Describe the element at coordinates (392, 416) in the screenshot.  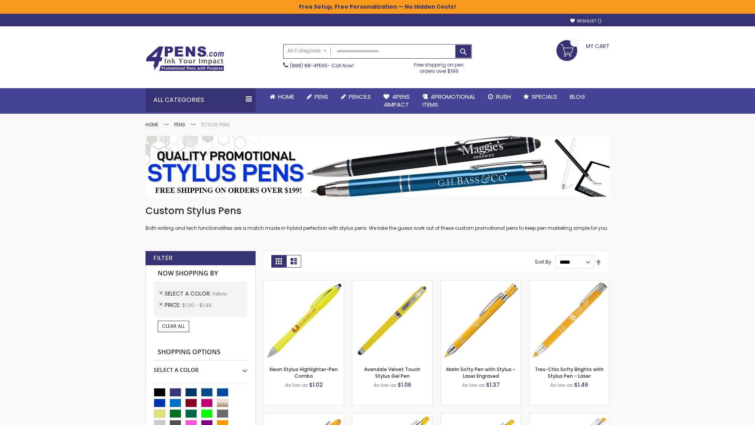
I see `a: Phoenix Softy Brights with Stylus Pen - Laser-Yellow` at that location.